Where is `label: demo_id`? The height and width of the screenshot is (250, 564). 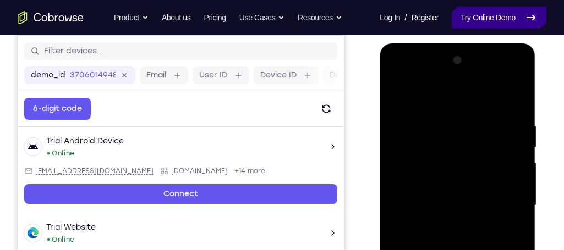
label: demo_id is located at coordinates (30, 71).